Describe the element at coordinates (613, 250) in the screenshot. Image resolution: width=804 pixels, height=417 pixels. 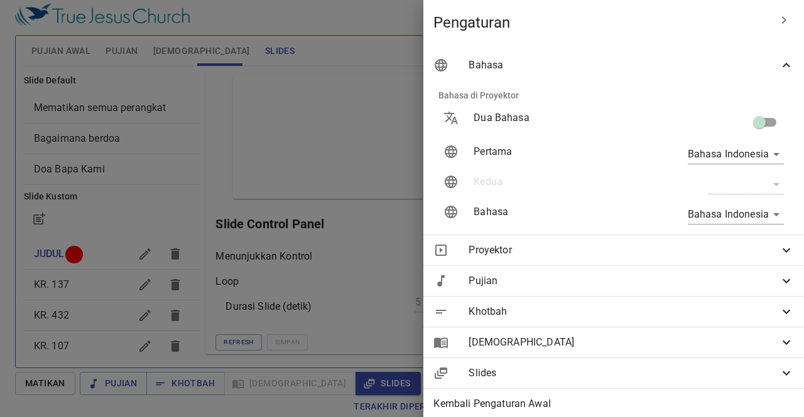
I see `div: Proyektor` at that location.